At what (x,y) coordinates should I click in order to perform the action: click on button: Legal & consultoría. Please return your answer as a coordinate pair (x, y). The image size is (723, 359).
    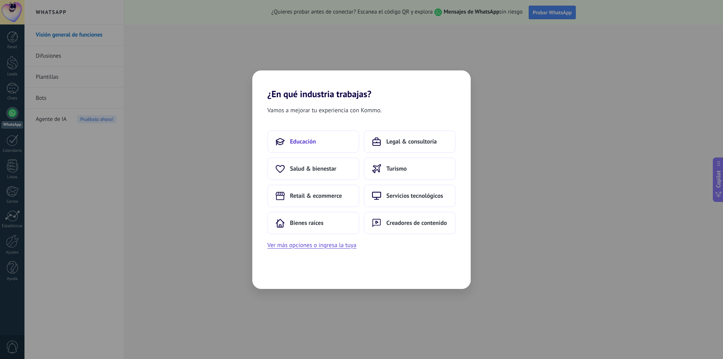
    Looking at the image, I should click on (410, 142).